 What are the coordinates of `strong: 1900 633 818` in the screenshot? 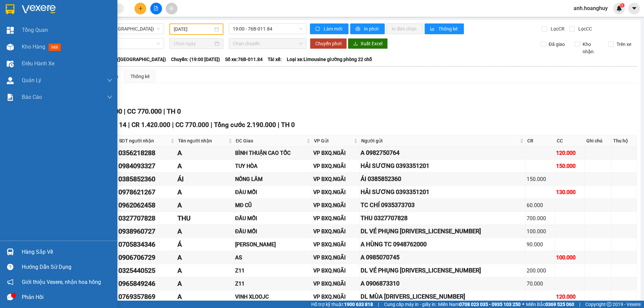 It's located at (358, 305).